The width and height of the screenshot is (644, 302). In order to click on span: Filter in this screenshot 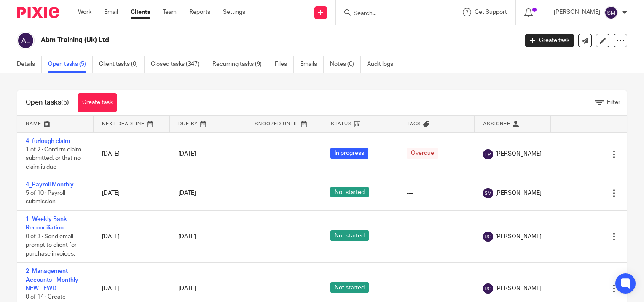, I will do `click(614, 102)`.